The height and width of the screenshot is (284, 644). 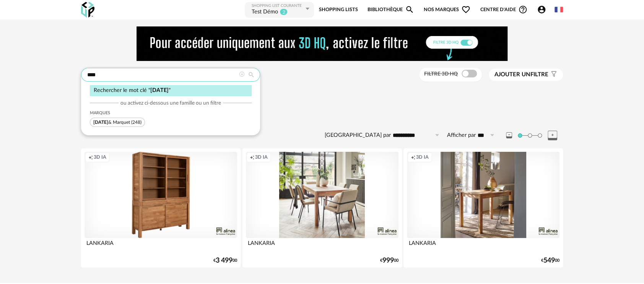 I want to click on img: OXP, so click(x=88, y=10).